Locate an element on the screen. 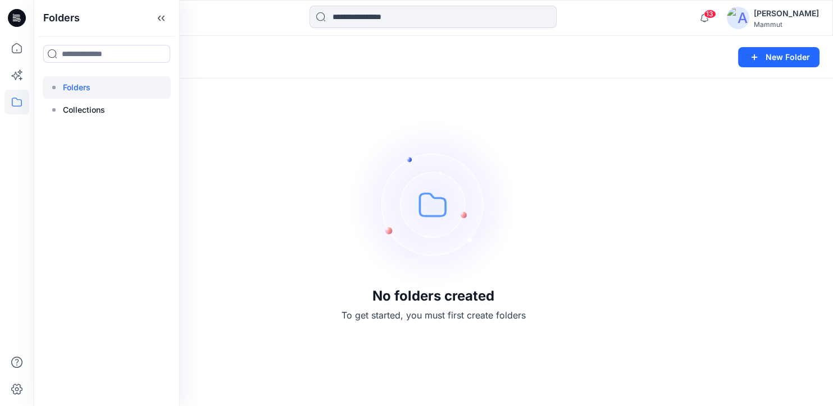 The width and height of the screenshot is (833, 406). img: avatar is located at coordinates (738, 18).